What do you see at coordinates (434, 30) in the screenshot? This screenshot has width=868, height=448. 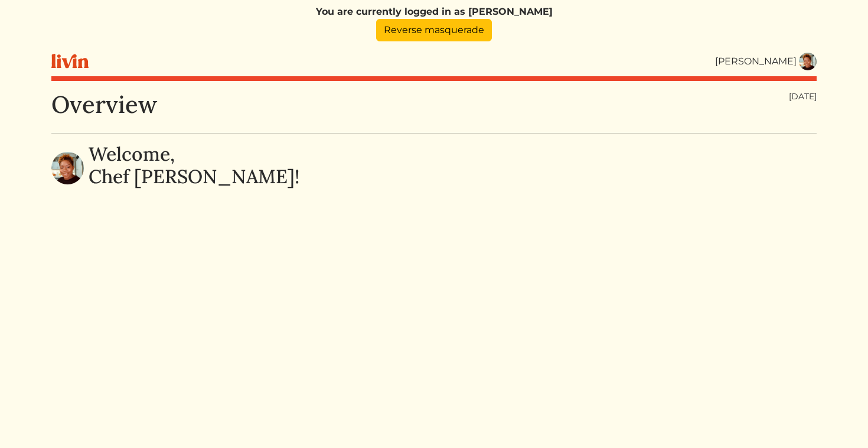 I see `a: Reverse masquerade` at bounding box center [434, 30].